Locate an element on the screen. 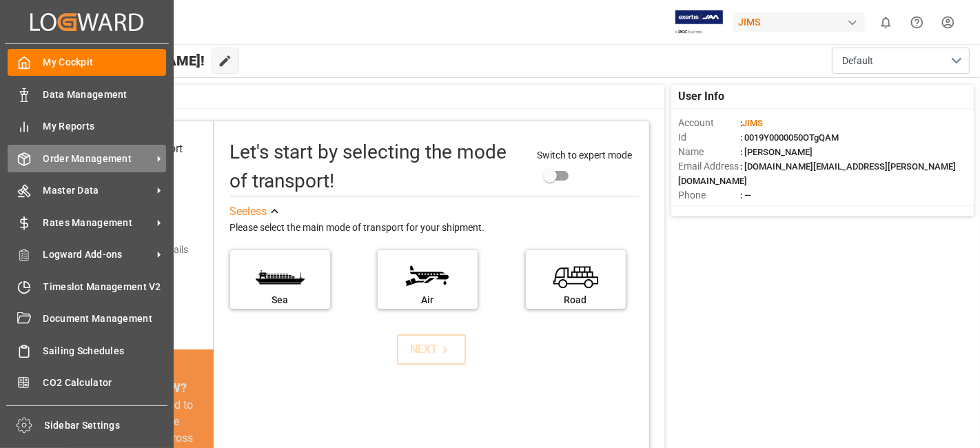 This screenshot has width=980, height=448. button: show 0 new notifications is located at coordinates (885, 22).